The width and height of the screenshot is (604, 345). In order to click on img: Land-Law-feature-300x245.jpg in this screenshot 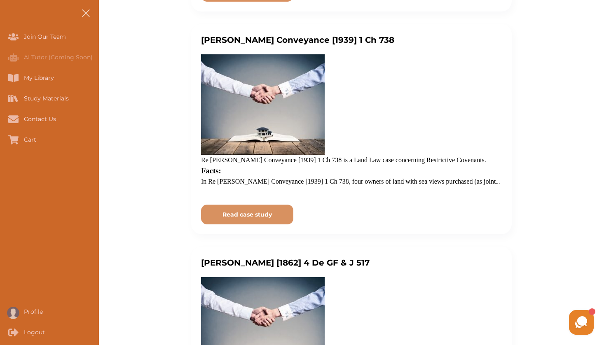, I will do `click(263, 105)`.